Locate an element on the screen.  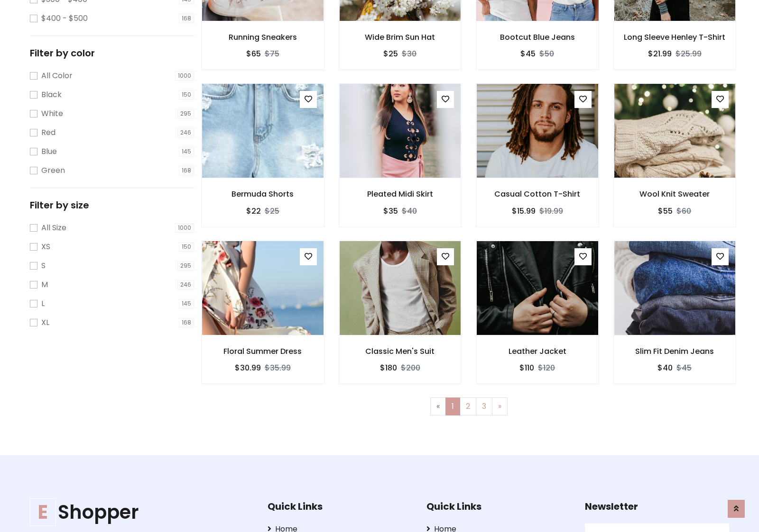
h6: Running Sneakers is located at coordinates (263, 37).